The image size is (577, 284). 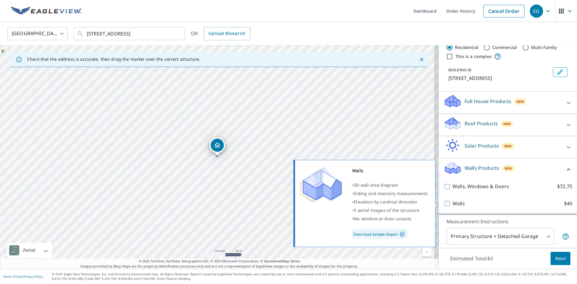 What do you see at coordinates (130, 34) in the screenshot?
I see `input: Search by address or latitude-longitude` at bounding box center [130, 34].